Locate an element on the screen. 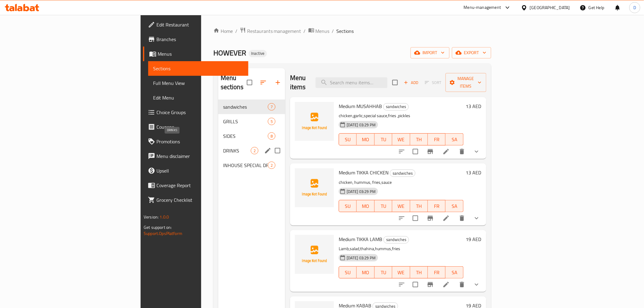 The height and width of the screenshot is (308, 644). span: Promotions is located at coordinates (200, 142).